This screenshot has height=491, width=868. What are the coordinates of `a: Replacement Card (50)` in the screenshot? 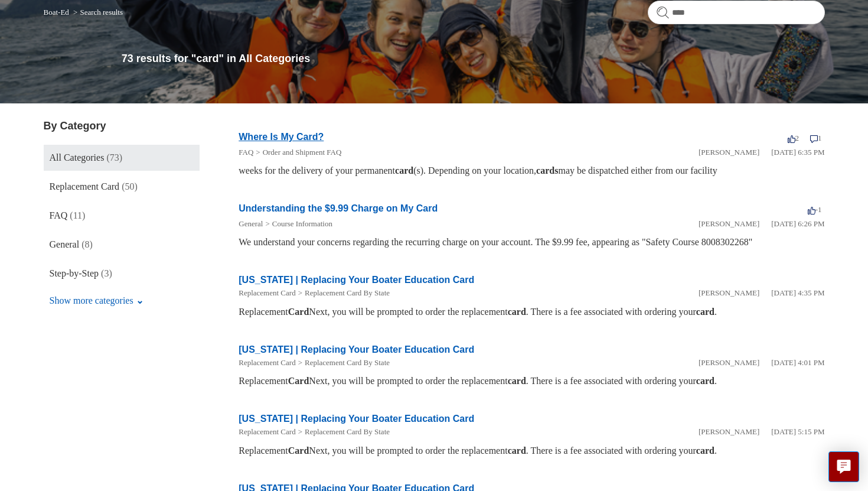 It's located at (122, 186).